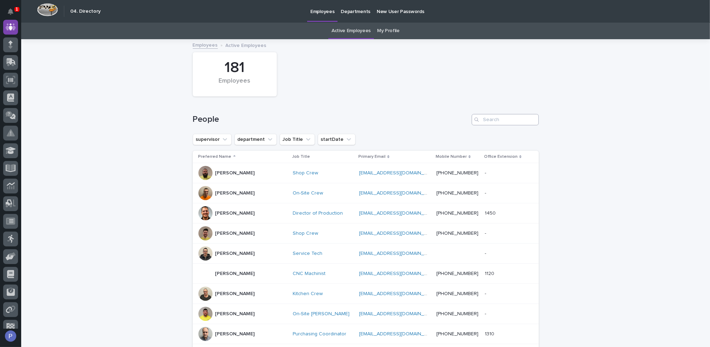  What do you see at coordinates (212, 139) in the screenshot?
I see `button: supervisor` at bounding box center [212, 139].